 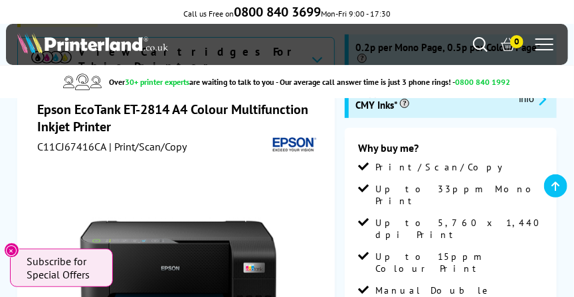 What do you see at coordinates (277, 13) in the screenshot?
I see `a: 0800 840 3699` at bounding box center [277, 13].